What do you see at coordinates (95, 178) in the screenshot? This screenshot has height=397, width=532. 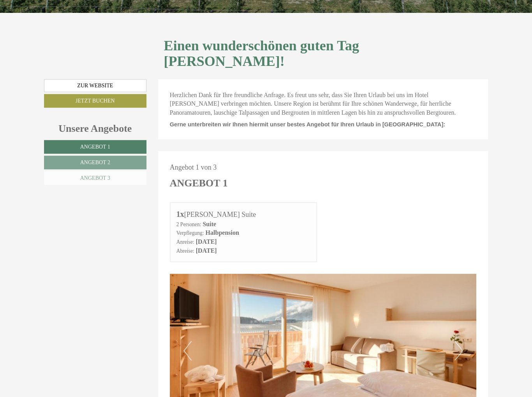 I see `span: Angebot 3` at bounding box center [95, 178].